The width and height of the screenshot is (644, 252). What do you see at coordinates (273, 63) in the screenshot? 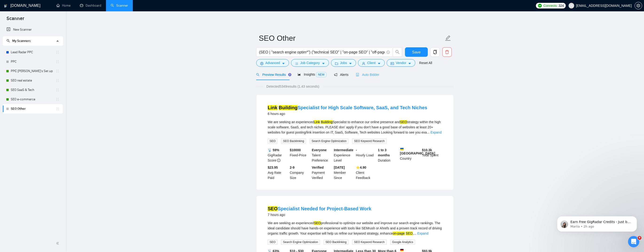
I see `span: Advanced` at bounding box center [273, 63].